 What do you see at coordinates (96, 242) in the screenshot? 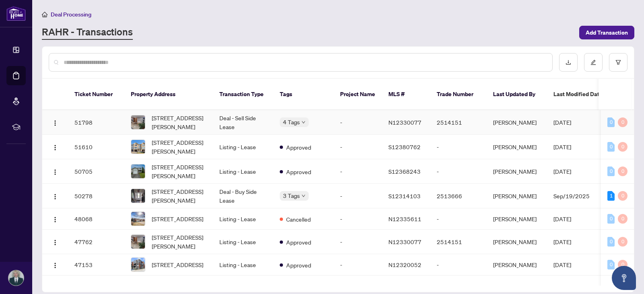
I see `td: 47762` at bounding box center [96, 242].